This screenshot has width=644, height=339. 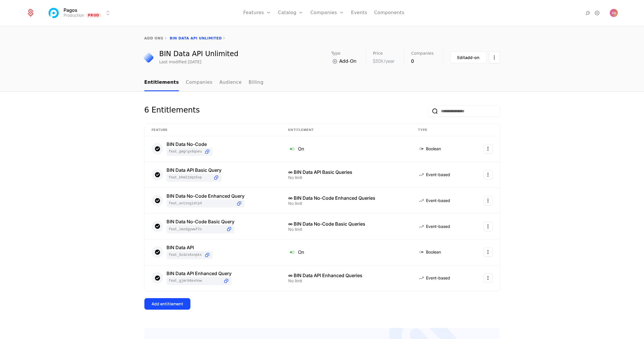 What do you see at coordinates (614, 13) in the screenshot?
I see `button: Open user button` at bounding box center [614, 13].